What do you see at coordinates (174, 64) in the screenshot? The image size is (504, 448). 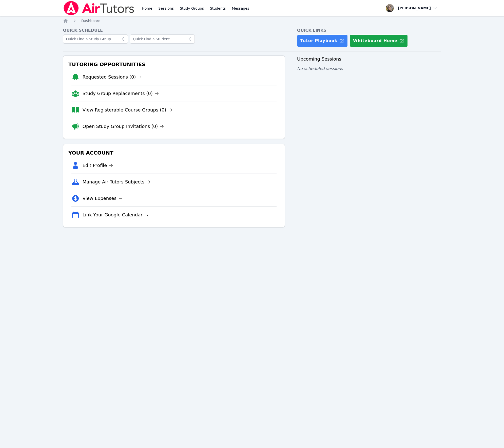 I see `h3: Tutoring Opportunities` at bounding box center [174, 64].